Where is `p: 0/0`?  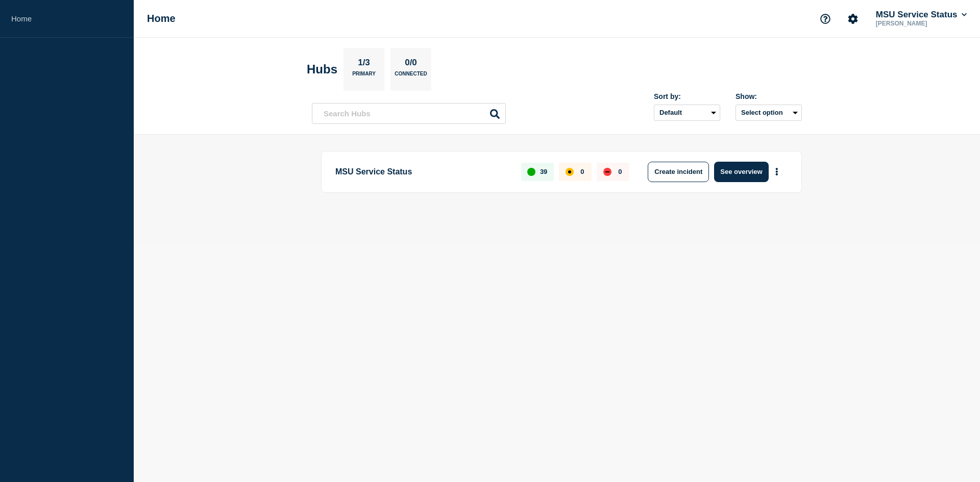 p: 0/0 is located at coordinates (411, 64).